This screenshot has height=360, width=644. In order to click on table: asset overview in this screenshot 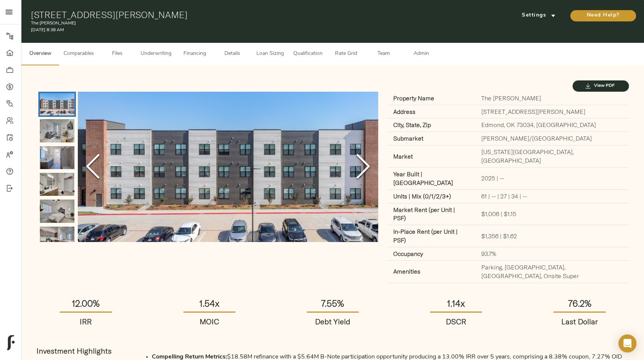, I will do `click(508, 187)`.